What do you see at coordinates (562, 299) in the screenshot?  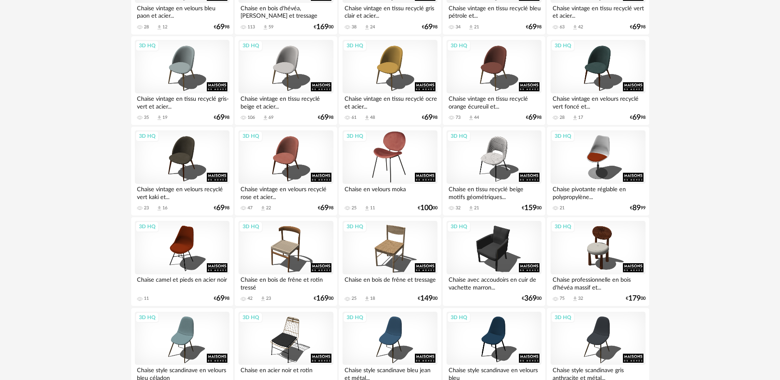 I see `div: 75` at bounding box center [562, 299].